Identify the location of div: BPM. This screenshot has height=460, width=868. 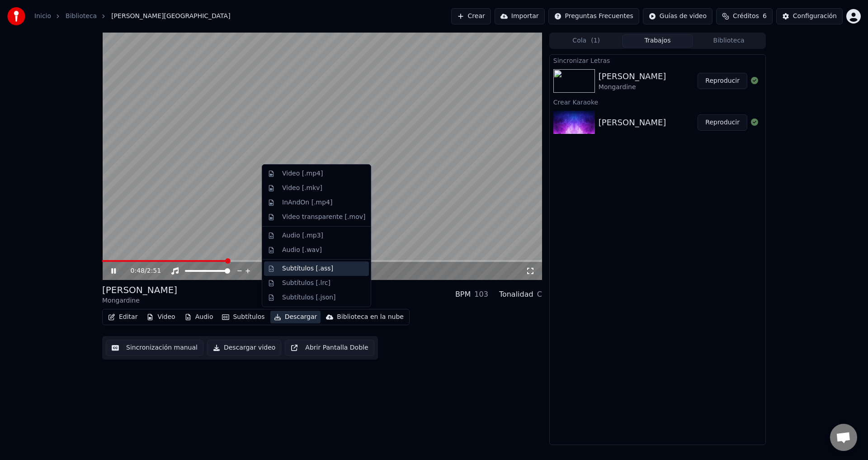
(463, 294).